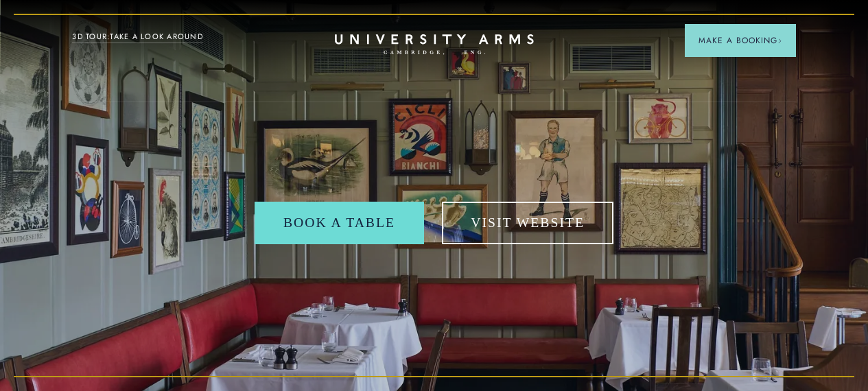 The image size is (868, 391). I want to click on a: Visit Website, so click(528, 223).